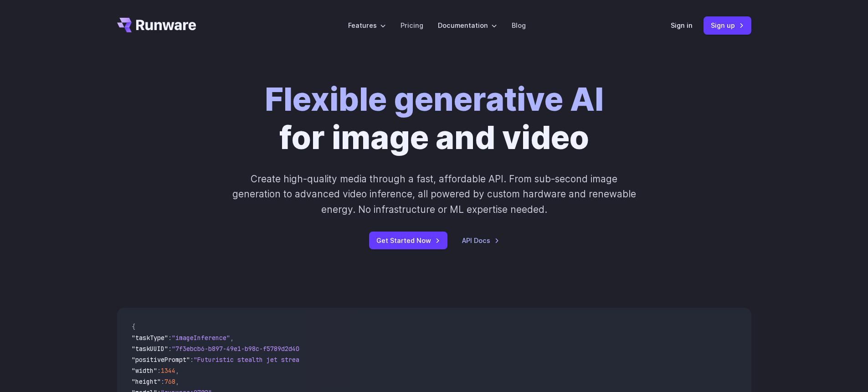 The height and width of the screenshot is (392, 868). I want to click on a: API Docs, so click(481, 241).